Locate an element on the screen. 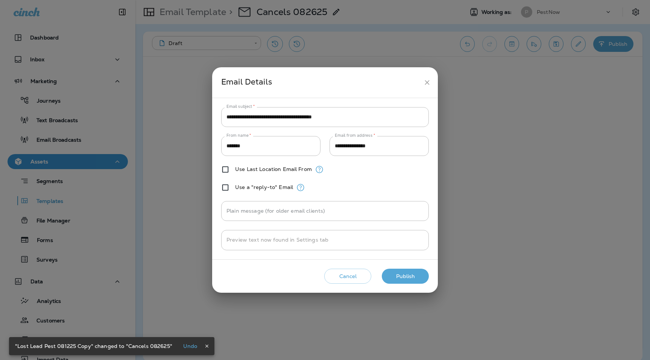 The image size is (650, 360). label: Use Last Location Email From is located at coordinates (274, 169).